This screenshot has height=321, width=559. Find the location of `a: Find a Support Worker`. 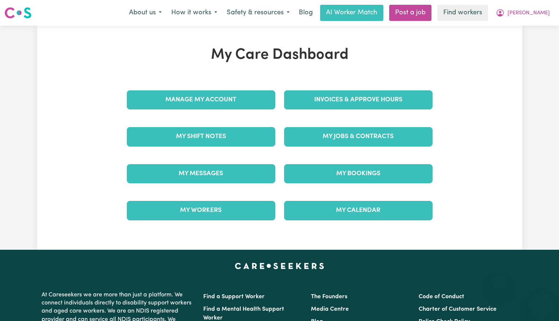

a: Find a Support Worker is located at coordinates (234, 297).